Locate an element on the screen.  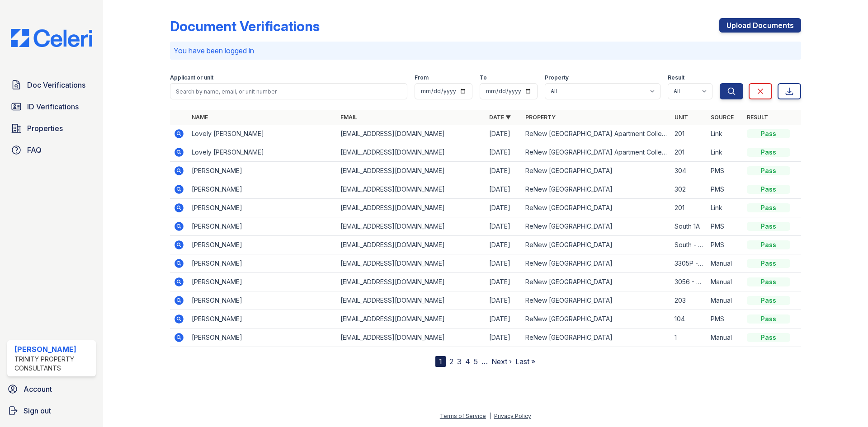
span: Doc Verifications is located at coordinates (56, 85).